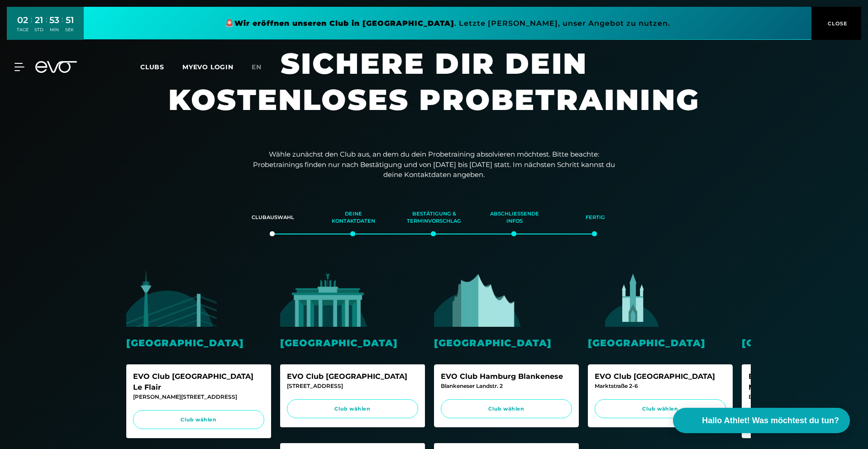 The image size is (868, 449). I want to click on div: Bestätigung & Terminvorschlag, so click(434, 218).